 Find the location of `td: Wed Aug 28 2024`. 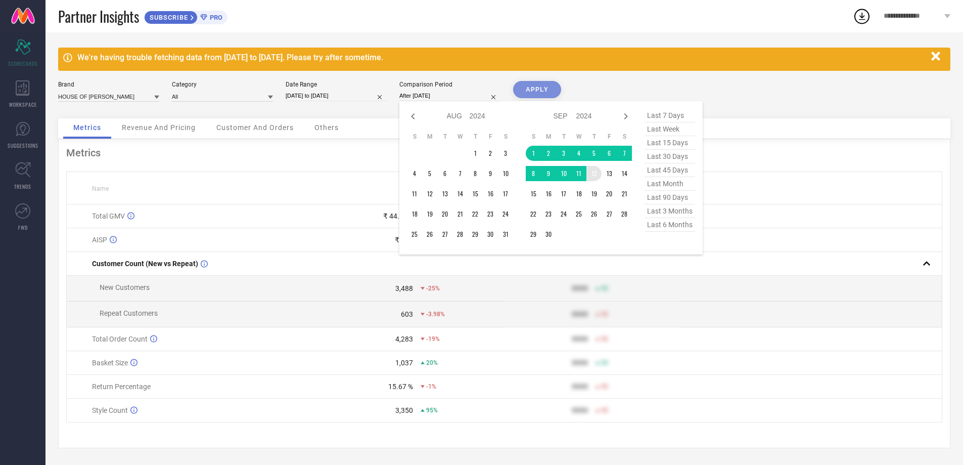

td: Wed Aug 28 2024 is located at coordinates (460, 234).